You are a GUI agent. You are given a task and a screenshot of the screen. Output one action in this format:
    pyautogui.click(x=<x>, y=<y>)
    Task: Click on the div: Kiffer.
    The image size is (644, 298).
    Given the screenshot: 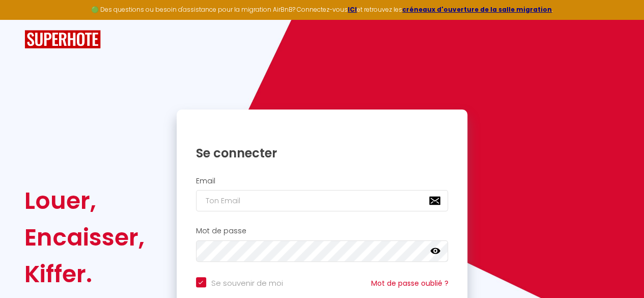 What is the action you would take?
    pyautogui.click(x=85, y=274)
    